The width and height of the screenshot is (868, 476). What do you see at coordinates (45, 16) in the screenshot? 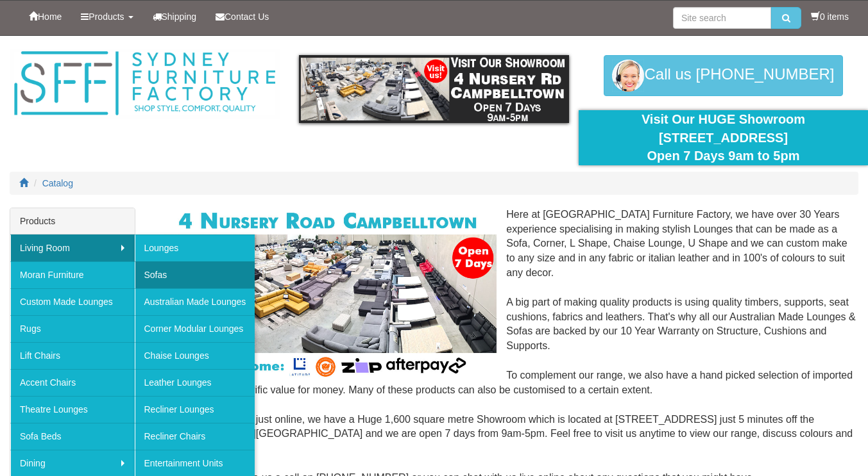
I see `a: Home` at bounding box center [45, 16].